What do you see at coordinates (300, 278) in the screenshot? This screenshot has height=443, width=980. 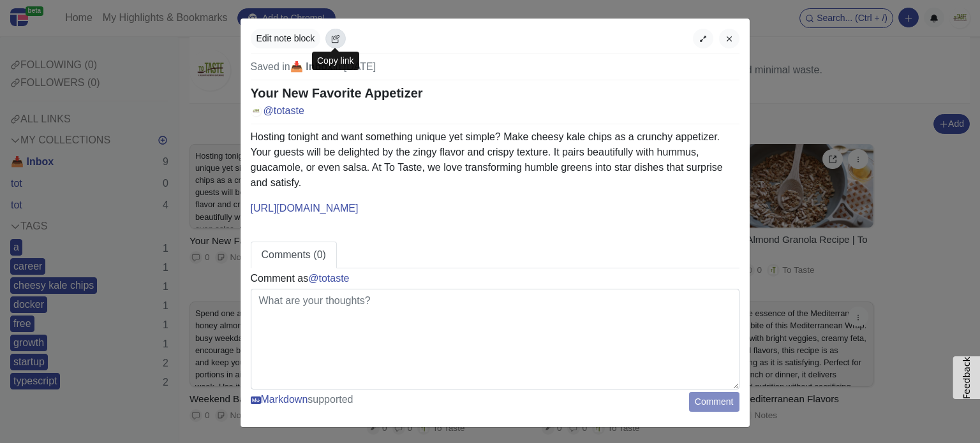 I see `div: Comment as` at bounding box center [300, 278].